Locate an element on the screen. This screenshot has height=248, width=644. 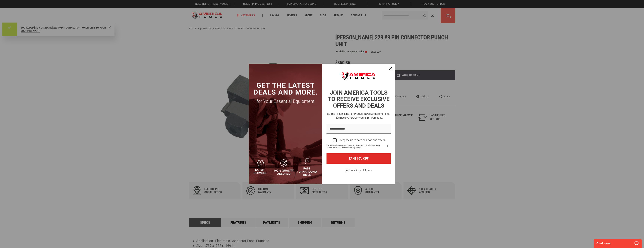
div: Keep me up to date on news and offers is located at coordinates (362, 140).